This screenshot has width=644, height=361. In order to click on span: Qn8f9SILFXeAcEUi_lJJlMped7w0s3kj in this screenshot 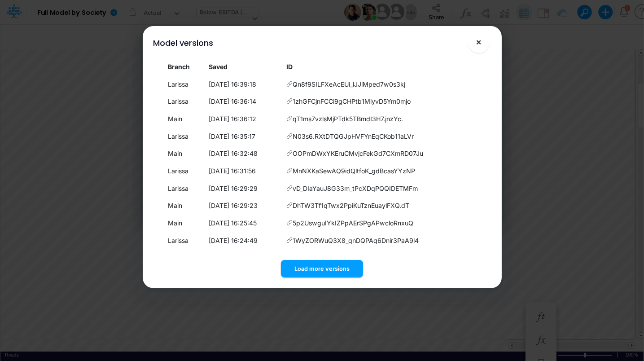, I will do `click(348, 84)`.